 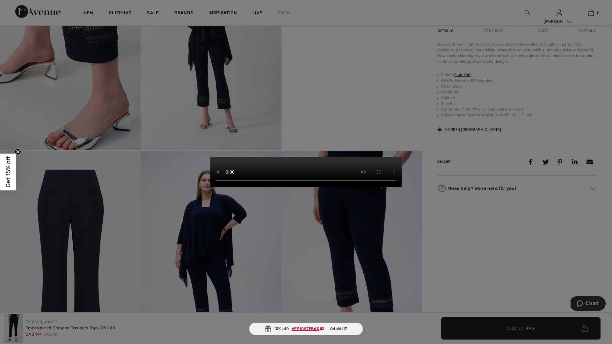 What do you see at coordinates (338, 329) in the screenshot?
I see `span: 04:46:17` at bounding box center [338, 329].